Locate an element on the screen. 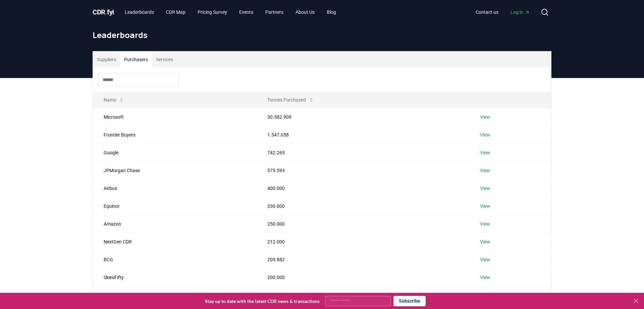 This screenshot has width=644, height=309. a: CDR.fyi is located at coordinates (103, 12).